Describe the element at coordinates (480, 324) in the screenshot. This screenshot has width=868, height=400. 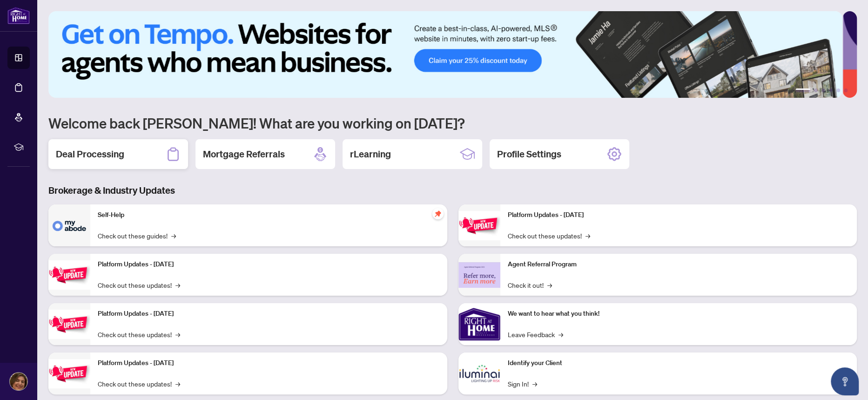
I see `img: We want to hear what you think!` at that location.